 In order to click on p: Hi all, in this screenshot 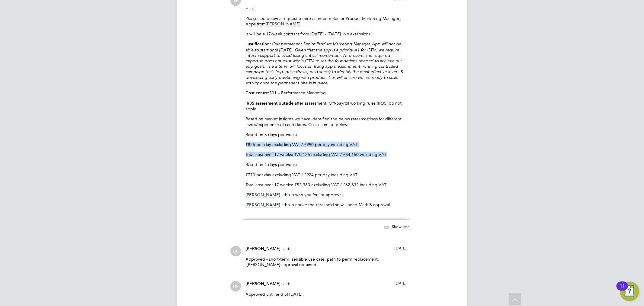, I will do `click(326, 8)`.